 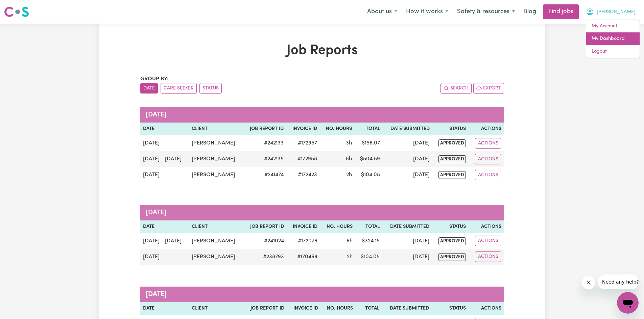 I want to click on a: Logout, so click(x=613, y=52).